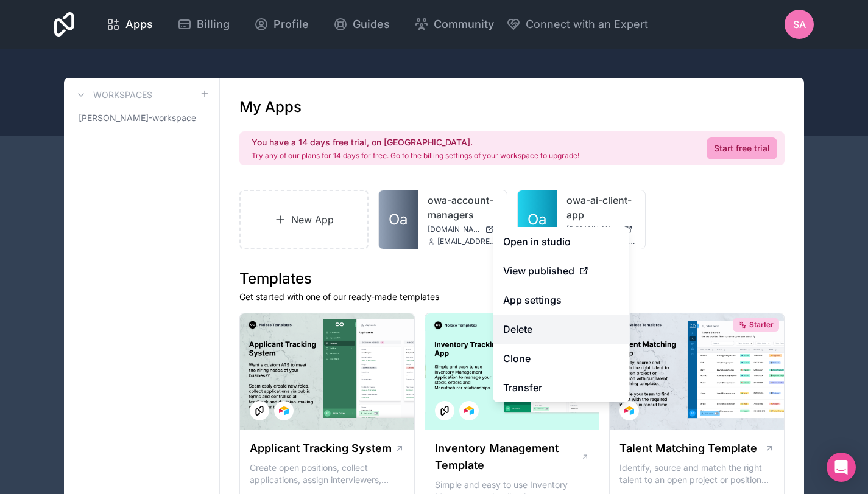  Describe the element at coordinates (799, 25) in the screenshot. I see `span: SA` at that location.